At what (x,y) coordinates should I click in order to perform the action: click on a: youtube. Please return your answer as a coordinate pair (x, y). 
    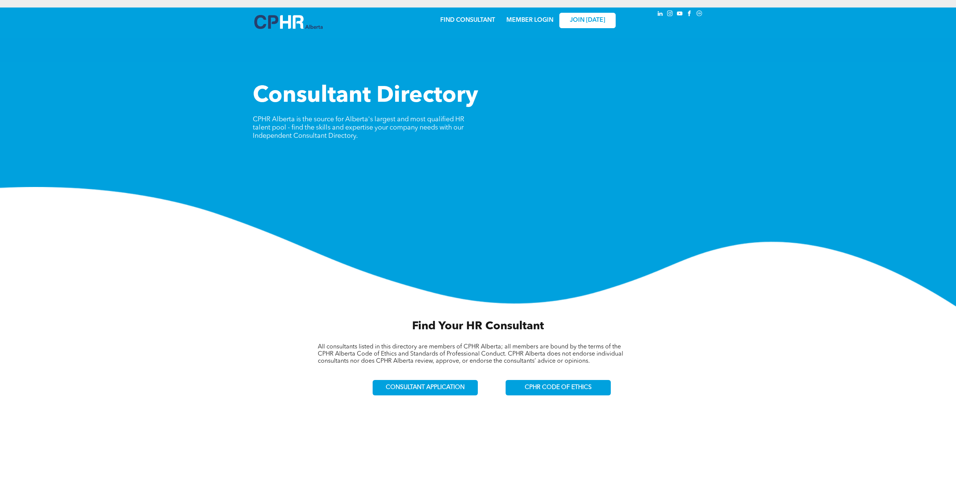
    Looking at the image, I should click on (680, 14).